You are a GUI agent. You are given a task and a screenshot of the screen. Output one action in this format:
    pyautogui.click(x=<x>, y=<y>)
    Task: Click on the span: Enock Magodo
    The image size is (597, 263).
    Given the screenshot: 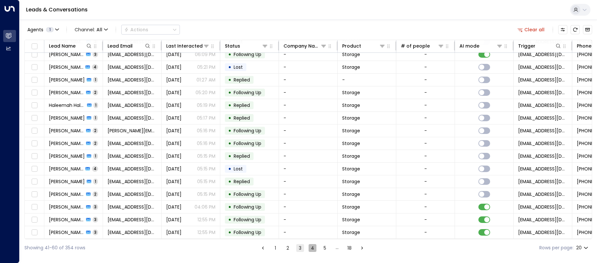 What is the action you would take?
    pyautogui.click(x=66, y=232)
    